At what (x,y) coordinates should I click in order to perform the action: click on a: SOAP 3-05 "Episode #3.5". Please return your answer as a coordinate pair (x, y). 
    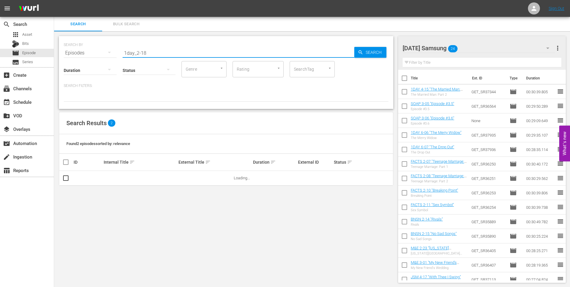
    Looking at the image, I should click on (432, 103).